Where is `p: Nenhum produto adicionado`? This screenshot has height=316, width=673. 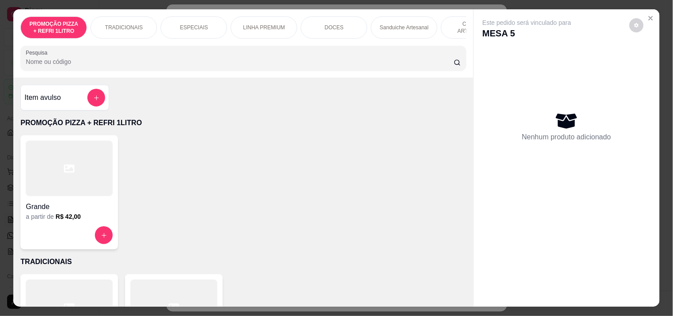 p: Nenhum produto adicionado is located at coordinates (567, 137).